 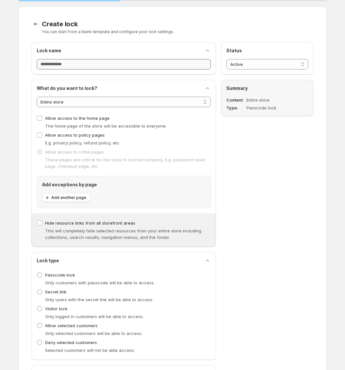 What do you see at coordinates (66, 198) in the screenshot?
I see `button: Add another page` at bounding box center [66, 198].